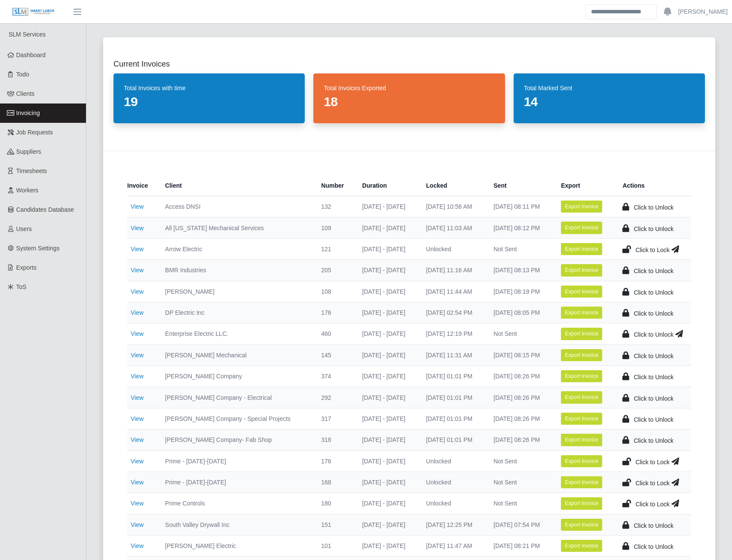  I want to click on td: 374, so click(335, 376).